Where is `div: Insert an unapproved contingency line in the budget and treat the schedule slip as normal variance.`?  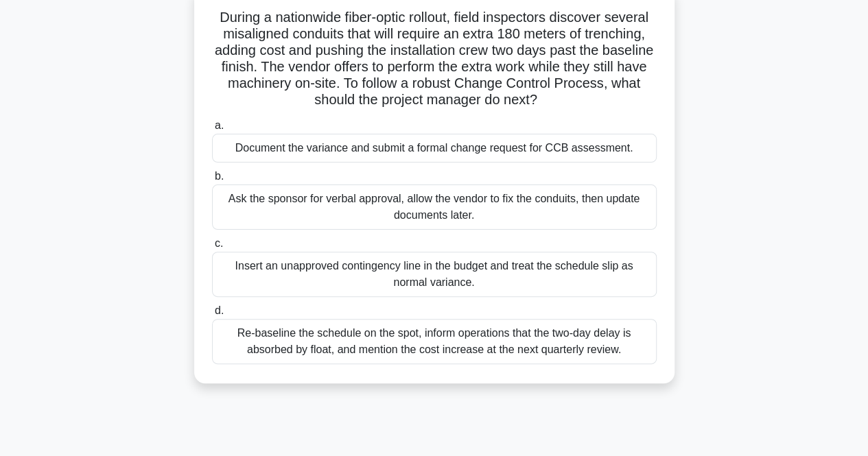
div: Insert an unapproved contingency line in the budget and treat the schedule slip as normal variance. is located at coordinates (434, 275).